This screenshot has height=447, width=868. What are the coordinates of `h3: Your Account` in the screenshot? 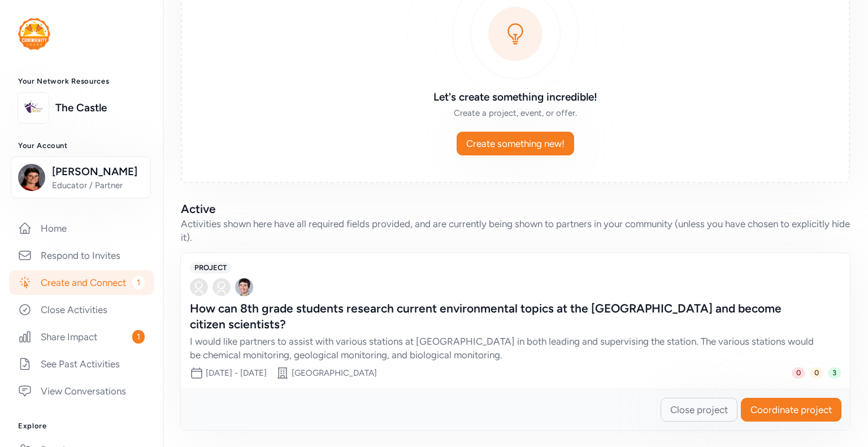 It's located at (82, 146).